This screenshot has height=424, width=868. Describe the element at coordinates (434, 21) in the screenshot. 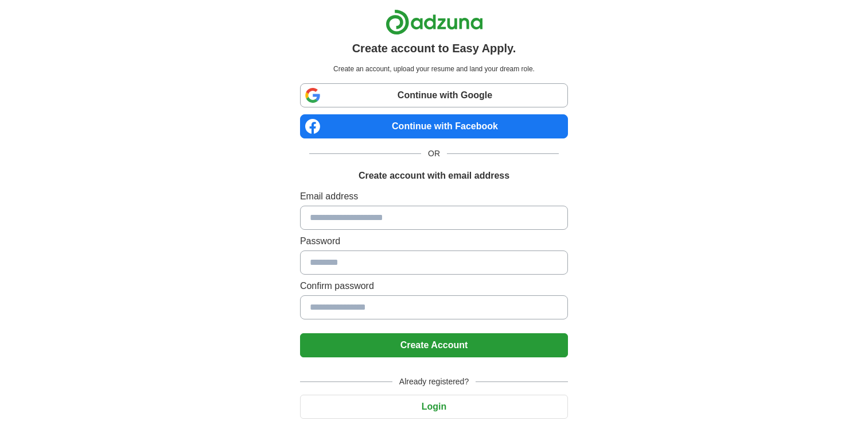

I see `img: Adzuna logo` at that location.